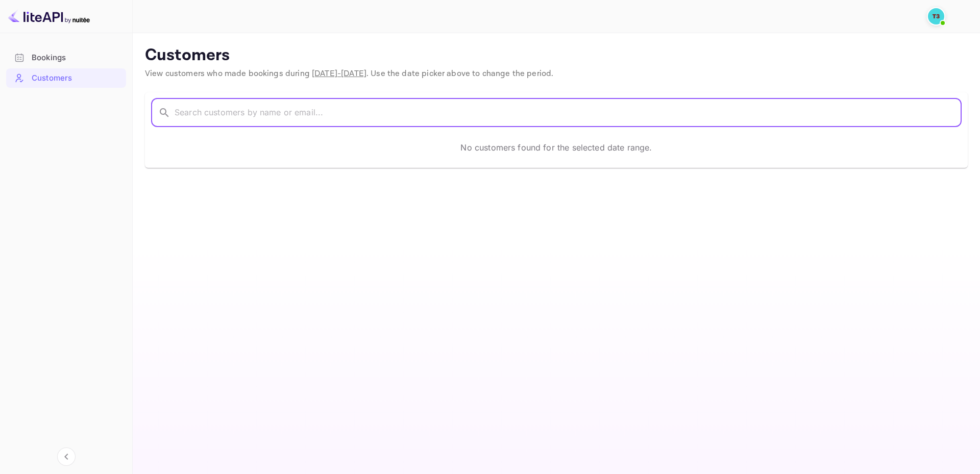 The height and width of the screenshot is (474, 980). I want to click on button: Collapse navigation, so click(66, 457).